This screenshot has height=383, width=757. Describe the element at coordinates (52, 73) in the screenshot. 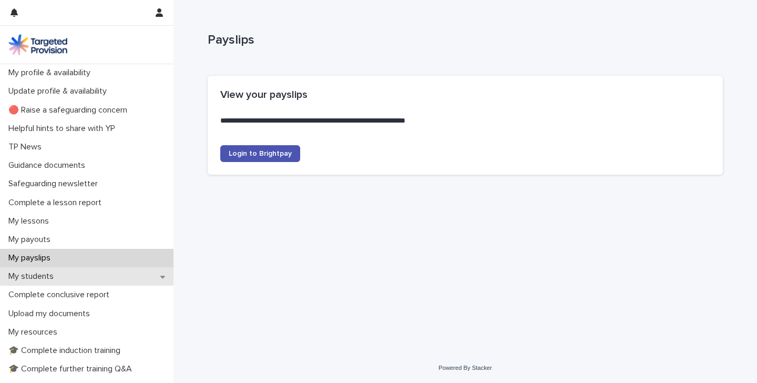

I see `p: My profile & availability` at that location.